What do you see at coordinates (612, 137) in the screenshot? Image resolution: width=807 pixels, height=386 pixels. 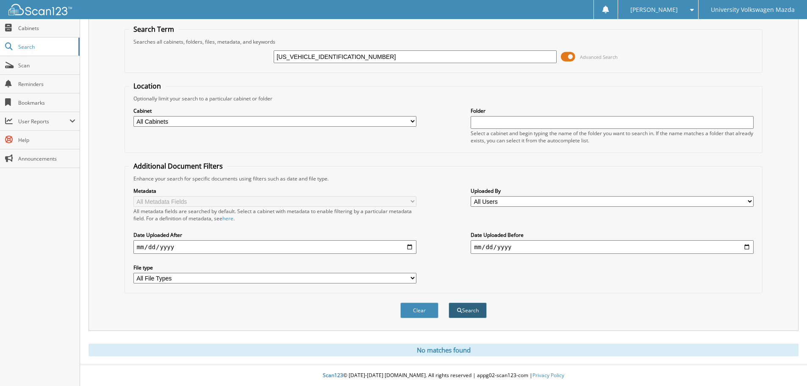 I see `div: Select a cabinet and begin typing the name of the folder you want to search in. If the name match...` at bounding box center [612, 137].